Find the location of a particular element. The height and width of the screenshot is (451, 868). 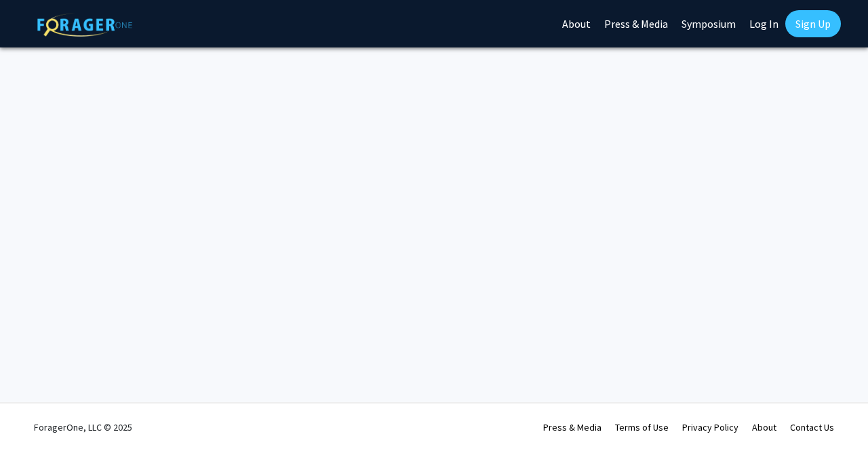

a: Sign Up is located at coordinates (813, 24).